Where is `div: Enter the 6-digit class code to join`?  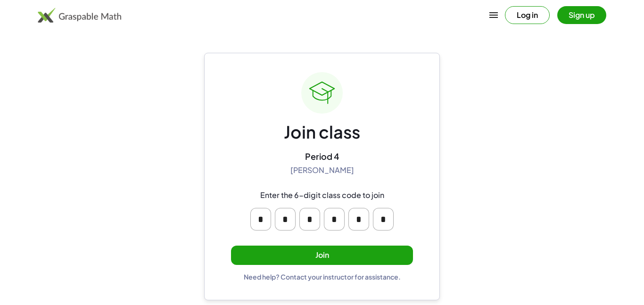 div: Enter the 6-digit class code to join is located at coordinates (322, 195).